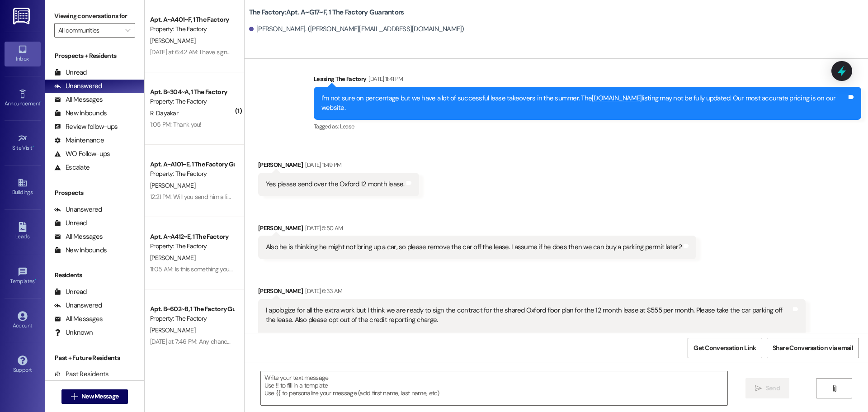 This screenshot has height=412, width=868. What do you see at coordinates (585, 103) in the screenshot?
I see `div: I'm not sure on percentage but we have a lot of successful lease takeovers in the summer. The lis...` at bounding box center [585, 103].